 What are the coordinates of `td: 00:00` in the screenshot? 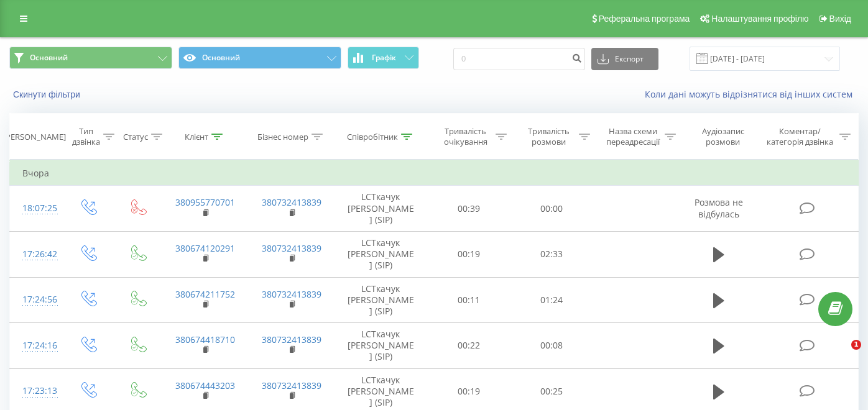 It's located at (550, 209).